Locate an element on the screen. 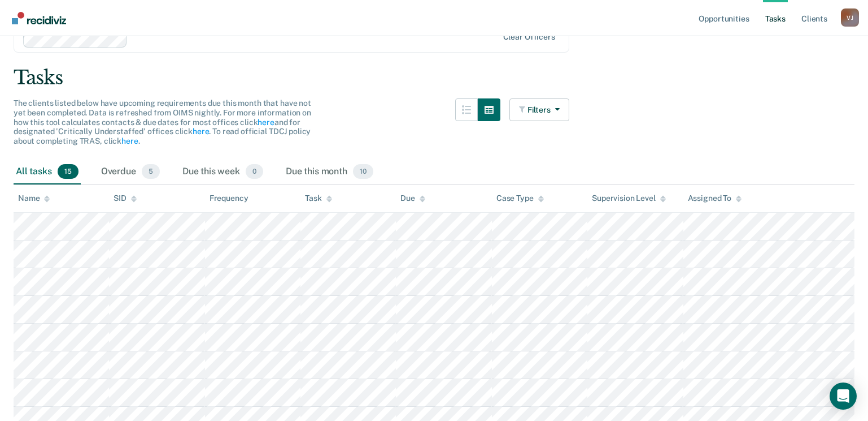  div: SID is located at coordinates (125, 198).